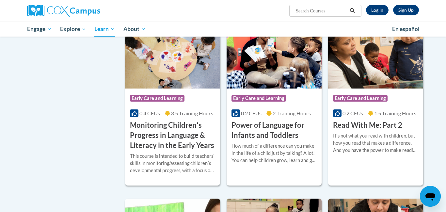  What do you see at coordinates (150, 113) in the screenshot?
I see `span: 0.4 CEUs` at bounding box center [150, 113].